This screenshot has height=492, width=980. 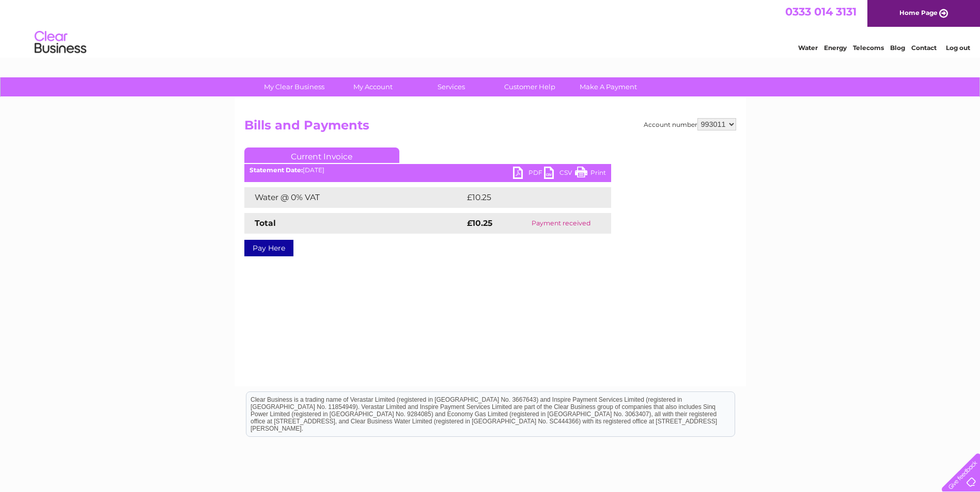 I want to click on b: Statement Date:, so click(x=276, y=170).